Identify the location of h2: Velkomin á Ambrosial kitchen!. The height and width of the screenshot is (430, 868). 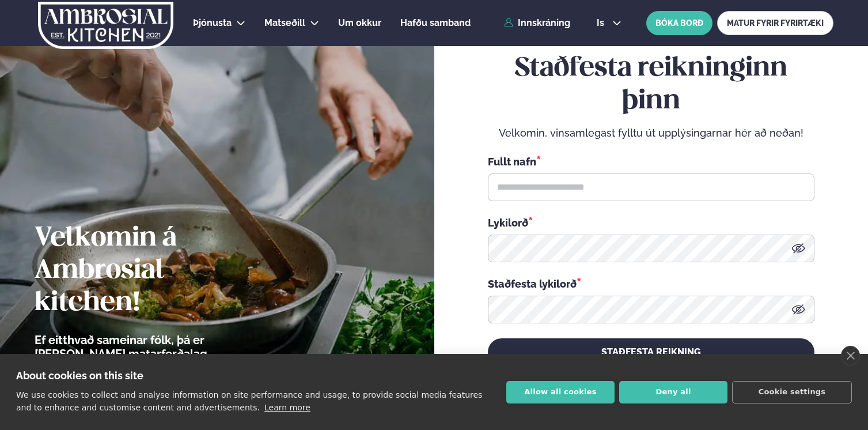
(154, 271).